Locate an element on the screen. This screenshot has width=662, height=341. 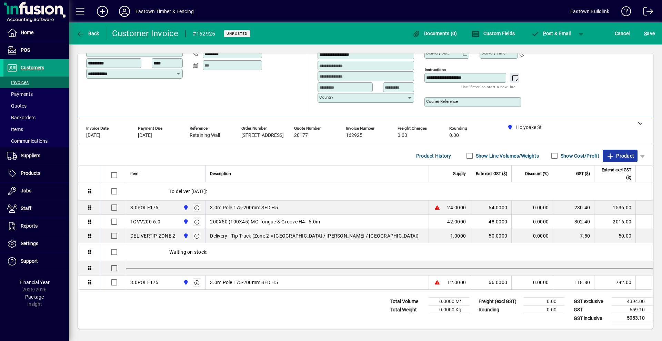
span: Customers is located at coordinates (32, 68).